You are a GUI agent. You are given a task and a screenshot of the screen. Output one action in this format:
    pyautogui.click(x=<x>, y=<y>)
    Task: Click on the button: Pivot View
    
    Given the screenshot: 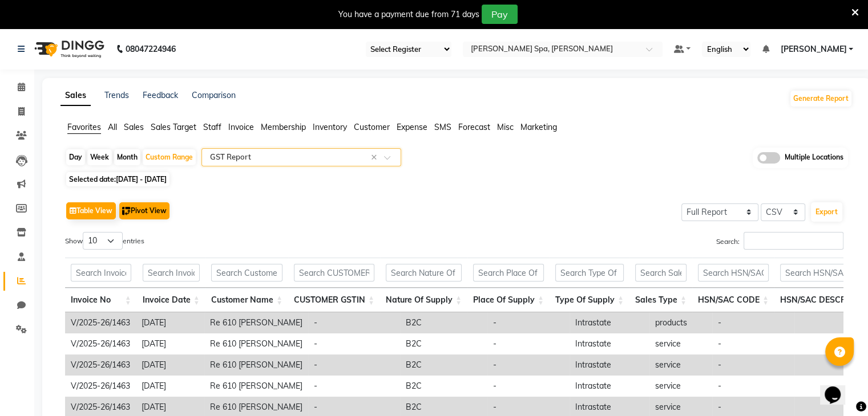 What is the action you would take?
    pyautogui.click(x=144, y=211)
    